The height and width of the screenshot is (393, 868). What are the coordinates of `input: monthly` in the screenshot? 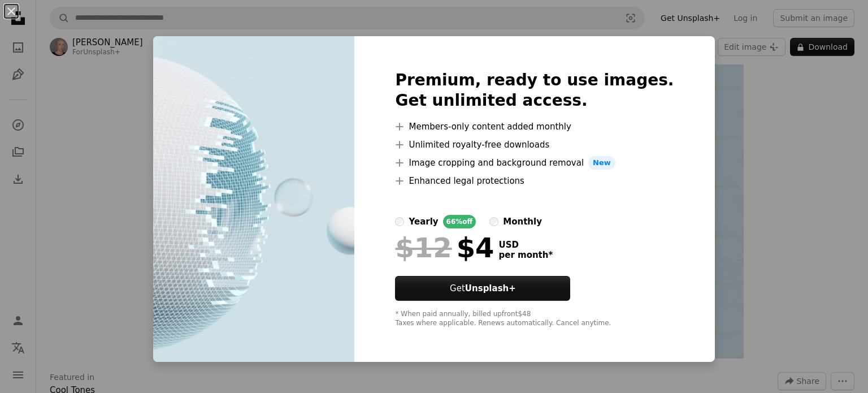 It's located at (494, 222).